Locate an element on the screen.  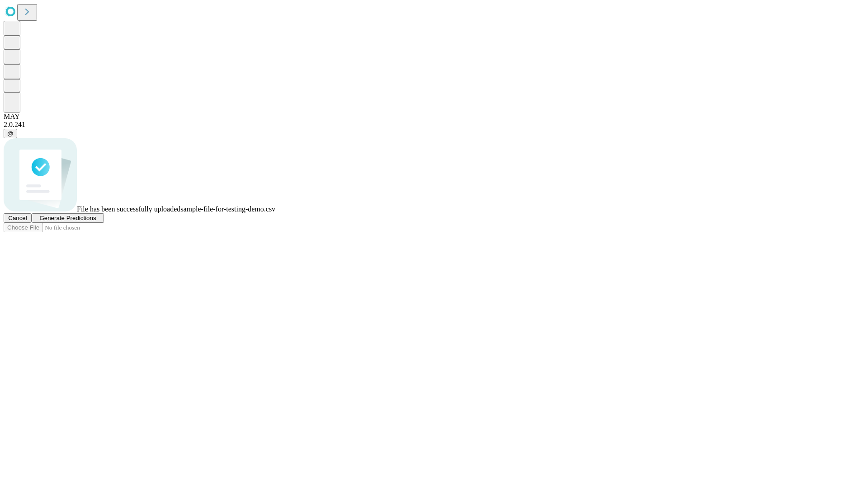
span: sample-file-for-testing-demo.csv is located at coordinates (228, 209).